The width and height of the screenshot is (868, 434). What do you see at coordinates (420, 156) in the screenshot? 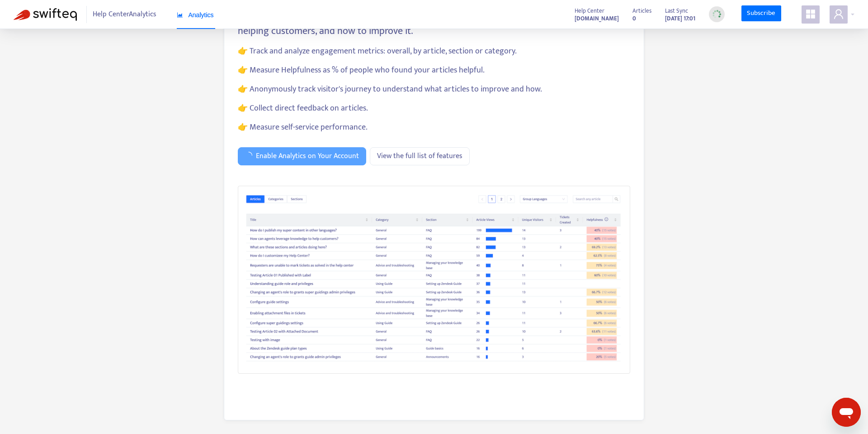
I see `a: View the full list of features` at bounding box center [420, 156].